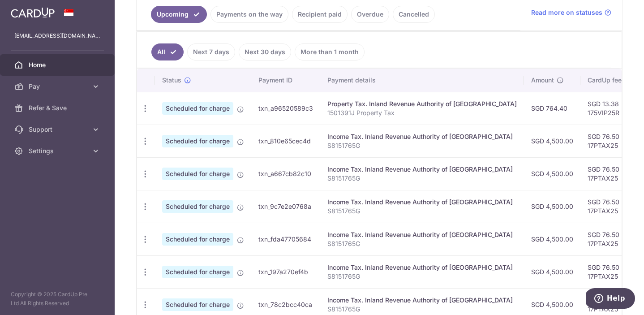 The image size is (644, 315). Describe the element at coordinates (286, 271) in the screenshot. I see `td: txn_197a270ef4b` at that location.